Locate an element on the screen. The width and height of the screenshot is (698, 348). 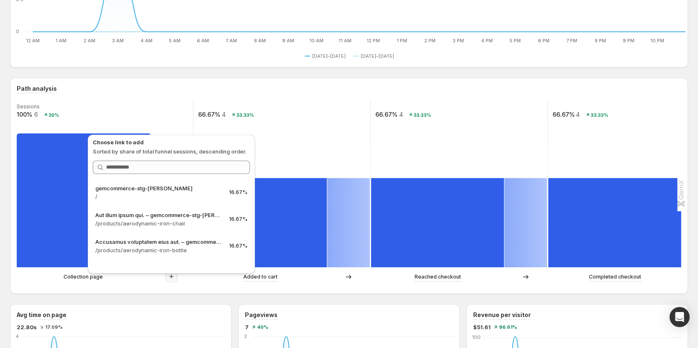
text: 1 PM is located at coordinates (402, 41).